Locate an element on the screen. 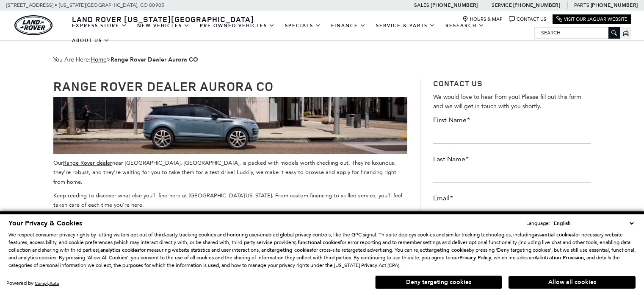 Image resolution: width=644 pixels, height=295 pixels. a: Visit Our Jaguar Website is located at coordinates (592, 19).